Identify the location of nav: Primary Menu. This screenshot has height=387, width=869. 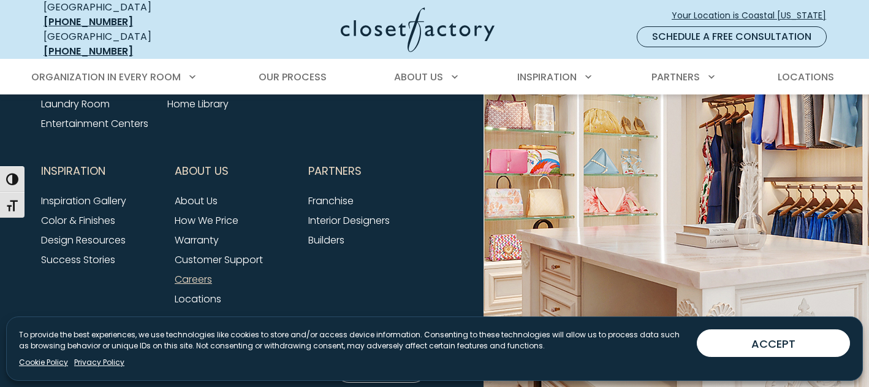
(434, 77).